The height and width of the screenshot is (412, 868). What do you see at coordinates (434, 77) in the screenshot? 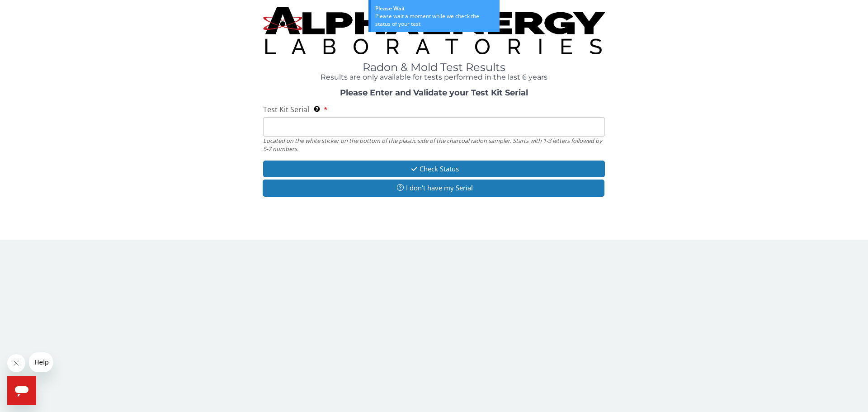
I see `h4: Results are only available for tests performed in the last 6 years` at bounding box center [434, 77].